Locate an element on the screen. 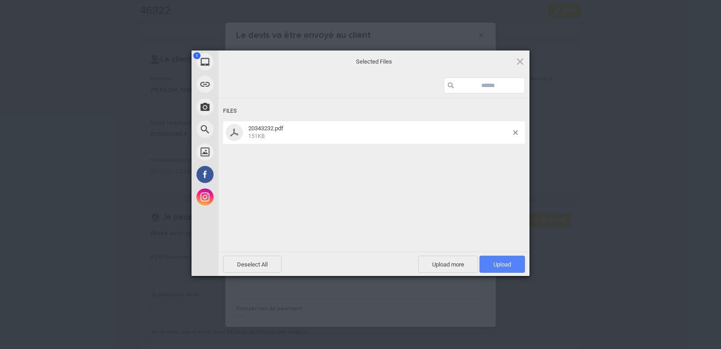 The height and width of the screenshot is (349, 721). span: Selected Files is located at coordinates (374, 62).